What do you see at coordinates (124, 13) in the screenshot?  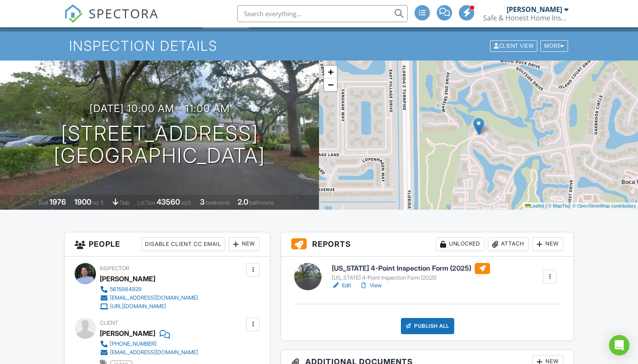 I see `span: SPECTORA` at bounding box center [124, 13].